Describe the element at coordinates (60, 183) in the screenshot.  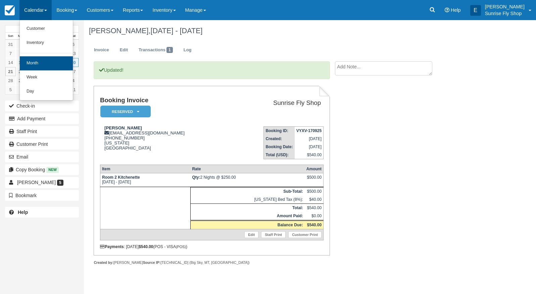
I see `span: 5` at that location.